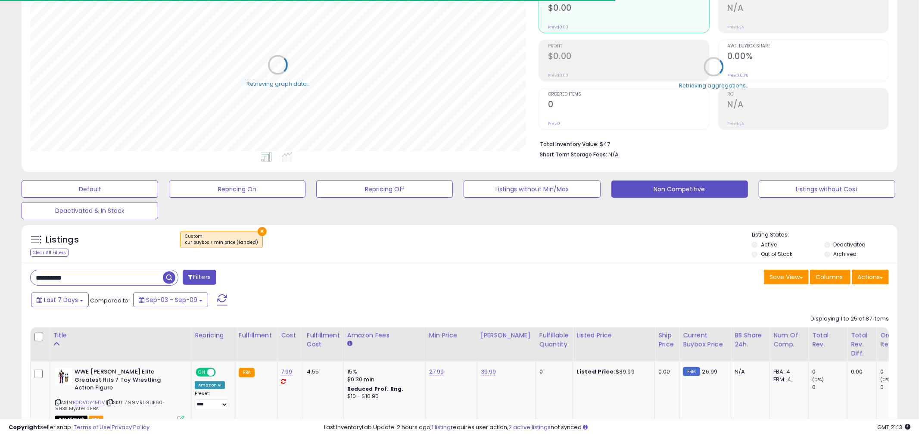  Describe the element at coordinates (237, 189) in the screenshot. I see `button: Repricing On` at that location.